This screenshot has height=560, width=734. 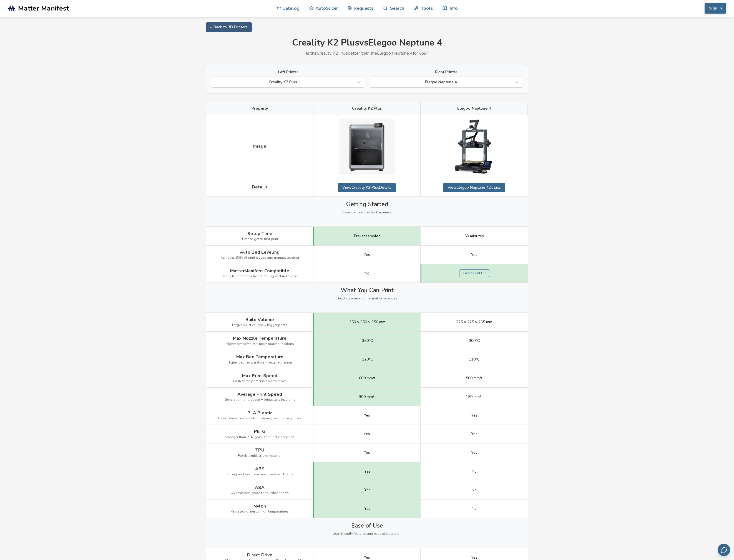 I want to click on span: What You Can Print, so click(x=367, y=290).